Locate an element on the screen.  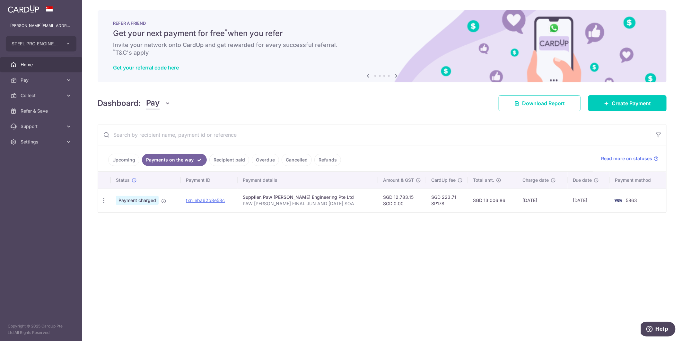
span: Payment charged is located at coordinates (137, 200).